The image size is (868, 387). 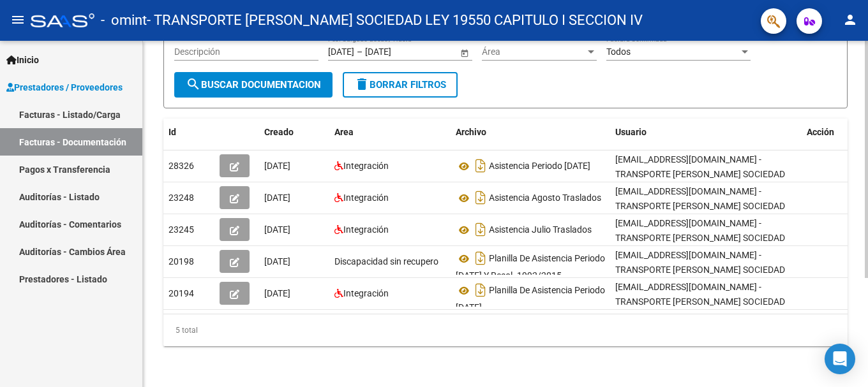 What do you see at coordinates (362, 85) in the screenshot?
I see `mat-icon: delete` at bounding box center [362, 85].